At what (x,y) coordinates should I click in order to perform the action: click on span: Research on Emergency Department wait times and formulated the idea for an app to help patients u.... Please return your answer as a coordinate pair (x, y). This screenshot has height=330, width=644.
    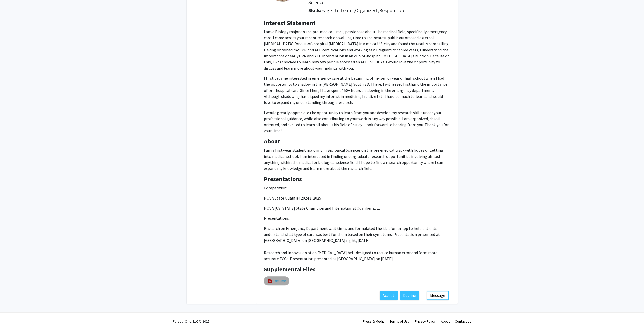
    Looking at the image, I should click on (352, 234).